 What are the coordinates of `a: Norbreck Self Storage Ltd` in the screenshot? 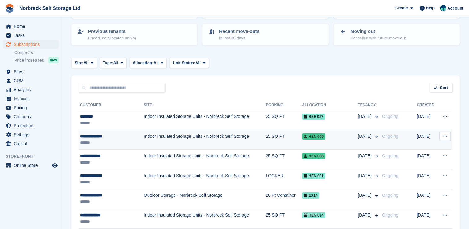 It's located at (50, 8).